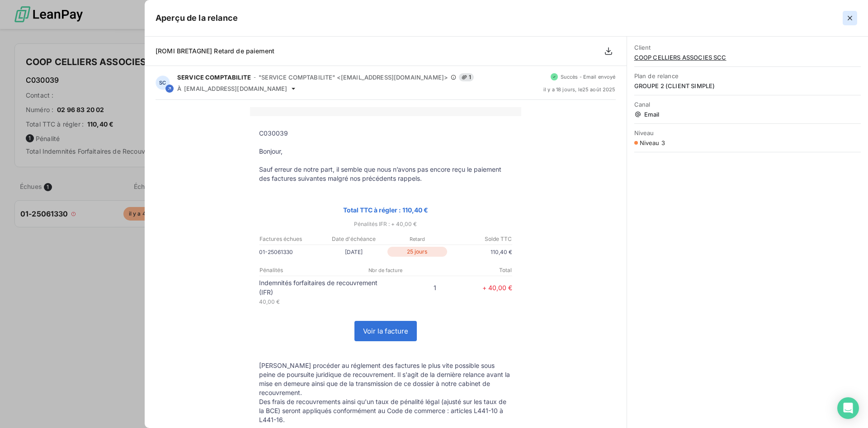 Image resolution: width=868 pixels, height=428 pixels. What do you see at coordinates (386, 331) in the screenshot?
I see `a: Voir la facture` at bounding box center [386, 331].